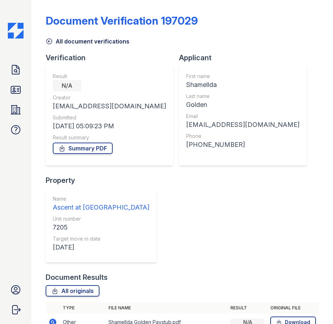 This screenshot has width=333, height=324. I want to click on div: Last name, so click(243, 96).